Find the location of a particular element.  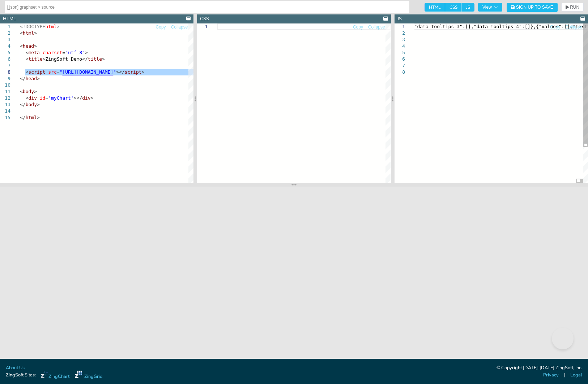

span: CSS is located at coordinates (453, 7).